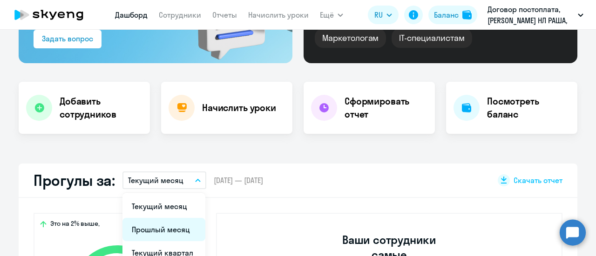  I want to click on a: Сотрудники, so click(180, 15).